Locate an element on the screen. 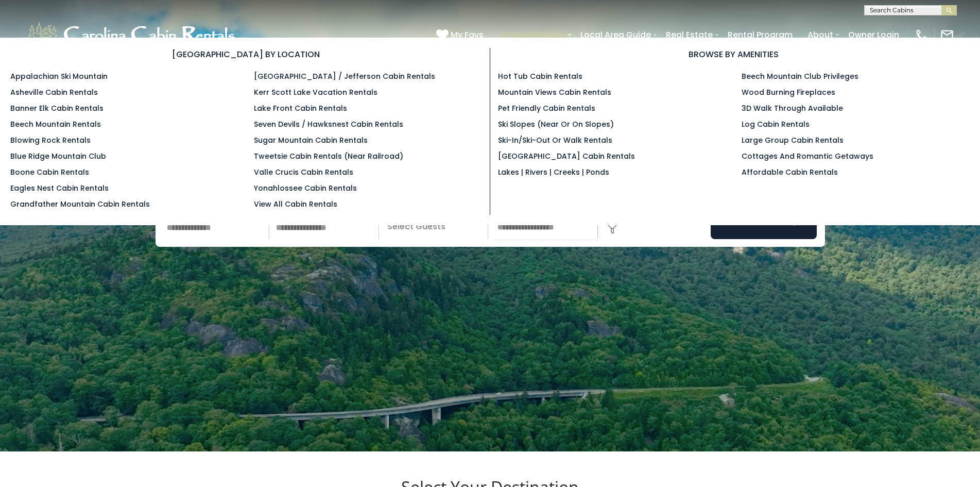  a: Hot Tub Cabin Rentals is located at coordinates (540, 76).